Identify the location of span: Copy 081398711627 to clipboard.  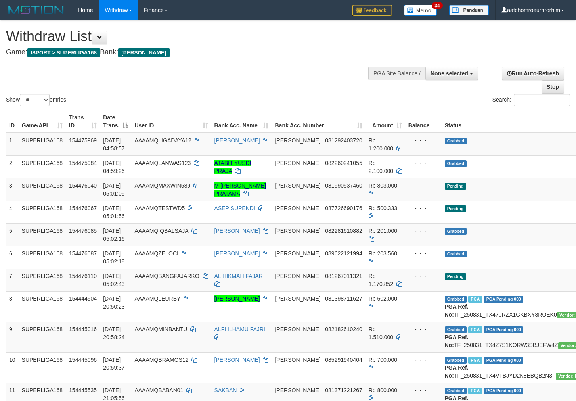
(343, 299).